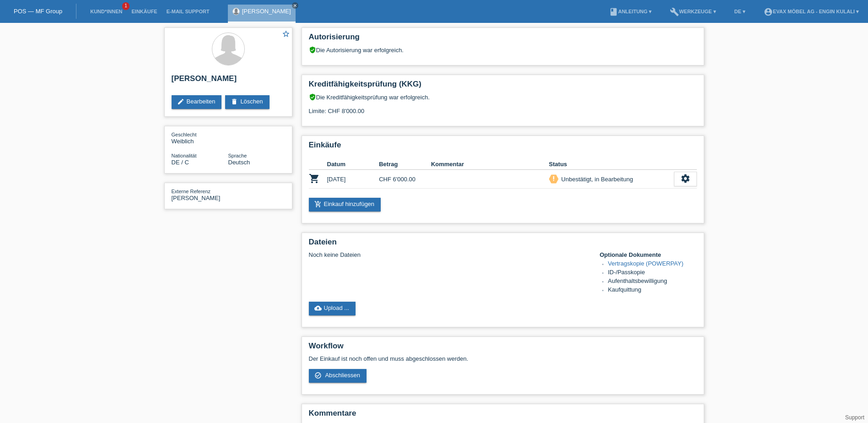 This screenshot has width=868, height=423. I want to click on a: deleteLöschen, so click(247, 102).